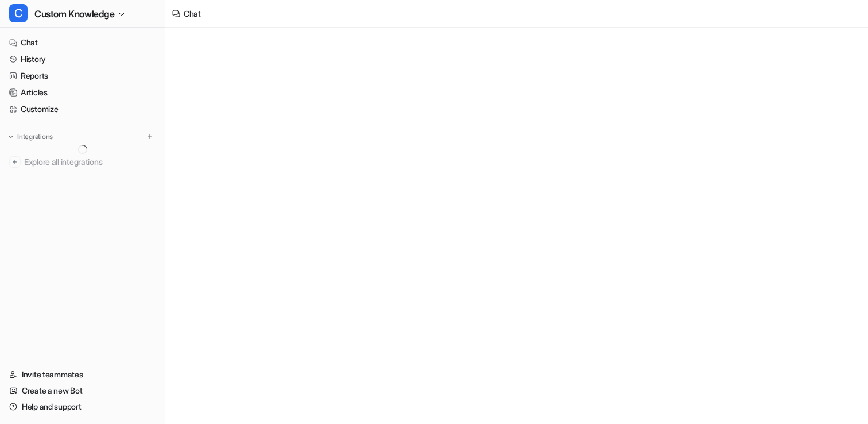 The image size is (868, 424). I want to click on span: C, so click(19, 13).